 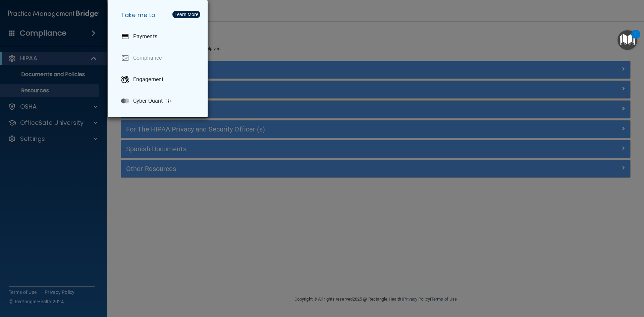 I want to click on a: Compliance, so click(x=159, y=58).